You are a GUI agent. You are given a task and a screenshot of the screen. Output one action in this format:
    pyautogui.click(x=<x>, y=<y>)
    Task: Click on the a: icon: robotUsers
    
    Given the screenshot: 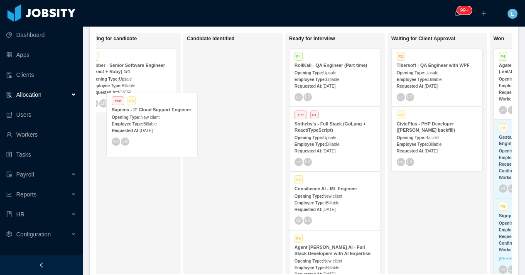 What is the action you would take?
    pyautogui.click(x=41, y=115)
    